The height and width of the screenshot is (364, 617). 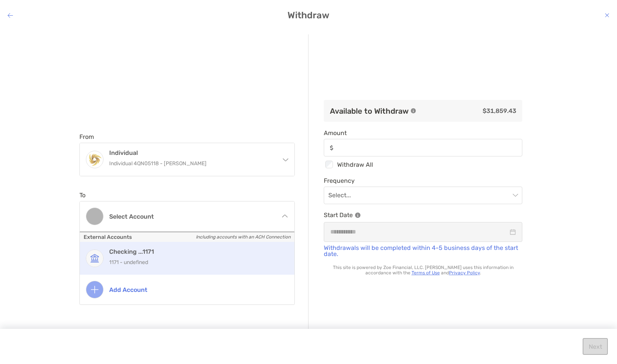 I want to click on img: input icon, so click(x=332, y=148).